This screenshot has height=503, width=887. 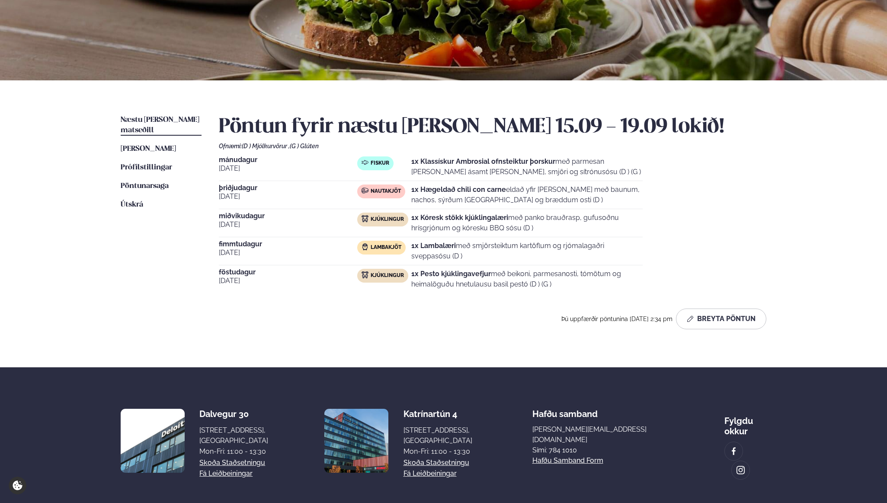 What do you see at coordinates (568, 461) in the screenshot?
I see `a: Hafðu samband form` at bounding box center [568, 461].